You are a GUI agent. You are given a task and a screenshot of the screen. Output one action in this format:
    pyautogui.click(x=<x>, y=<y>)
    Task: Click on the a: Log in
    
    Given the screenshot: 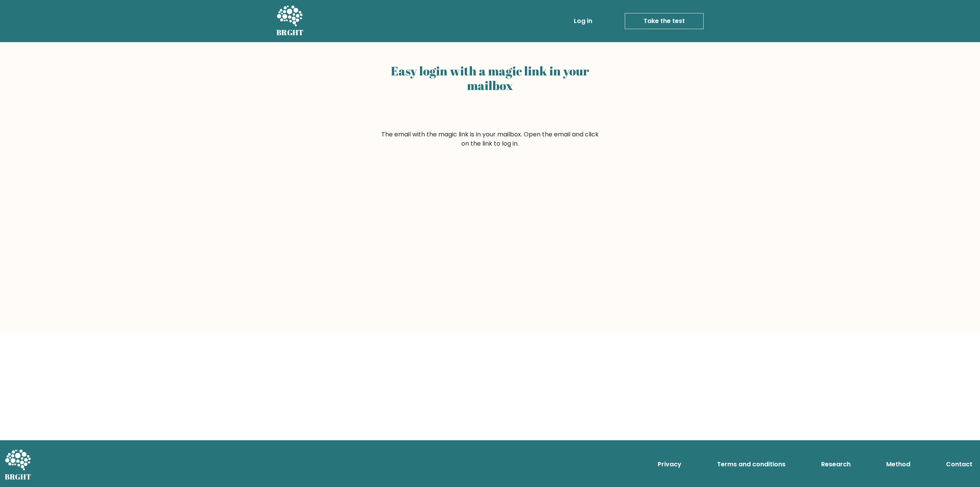 What is the action you would take?
    pyautogui.click(x=583, y=21)
    